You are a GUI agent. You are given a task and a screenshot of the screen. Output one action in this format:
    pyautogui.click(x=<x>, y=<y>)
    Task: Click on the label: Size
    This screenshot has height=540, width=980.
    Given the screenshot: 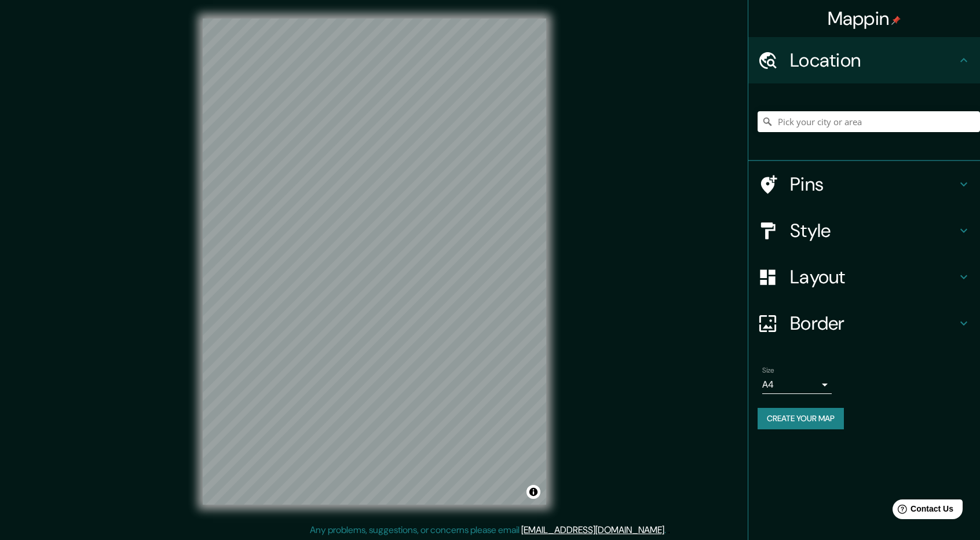 What is the action you would take?
    pyautogui.click(x=768, y=370)
    